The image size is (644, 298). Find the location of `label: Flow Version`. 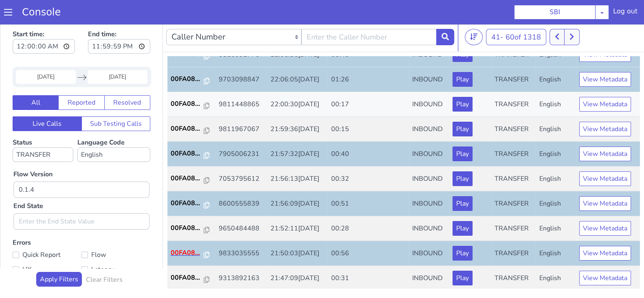

label: Flow Version is located at coordinates (33, 152).